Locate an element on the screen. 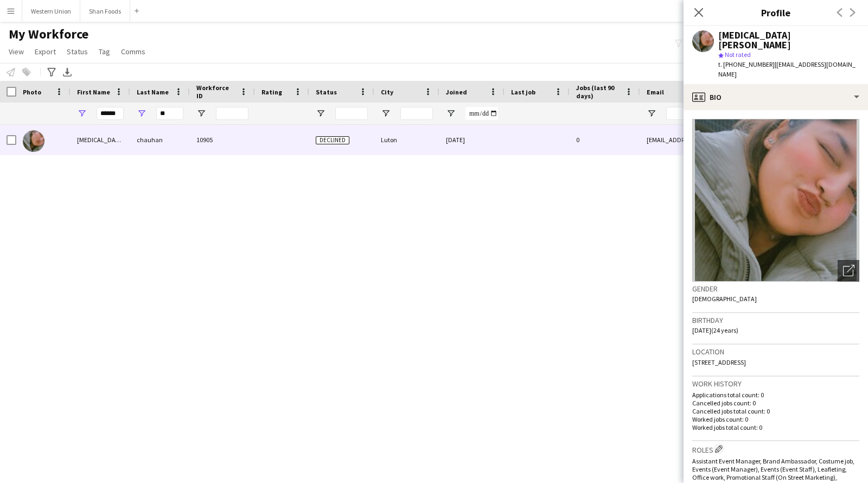 This screenshot has width=868, height=483. span: Jobs (last 90 days) is located at coordinates (599, 92).